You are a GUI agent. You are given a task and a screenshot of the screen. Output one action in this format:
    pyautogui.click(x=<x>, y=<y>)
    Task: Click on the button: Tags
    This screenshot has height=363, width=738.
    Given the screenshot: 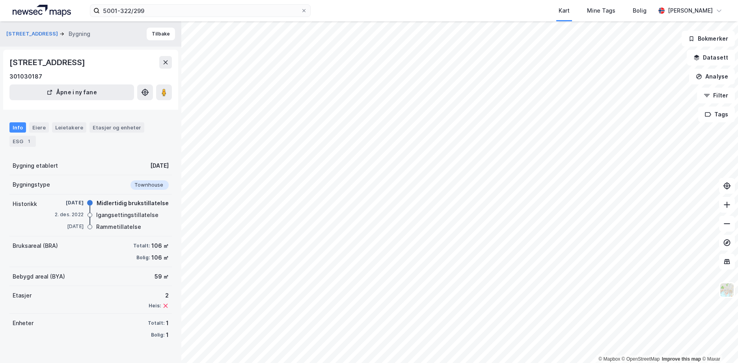 What is the action you would take?
    pyautogui.click(x=716, y=114)
    